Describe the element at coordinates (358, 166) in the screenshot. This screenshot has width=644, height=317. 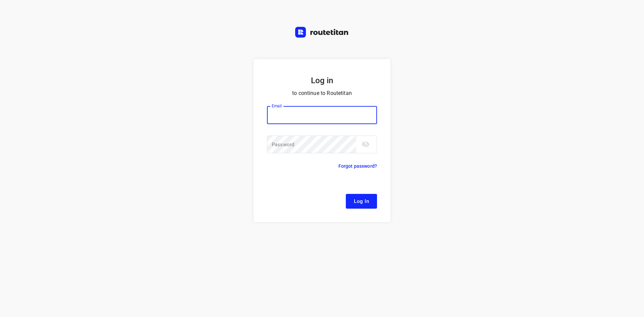
I see `p: Forgot password?` at that location.